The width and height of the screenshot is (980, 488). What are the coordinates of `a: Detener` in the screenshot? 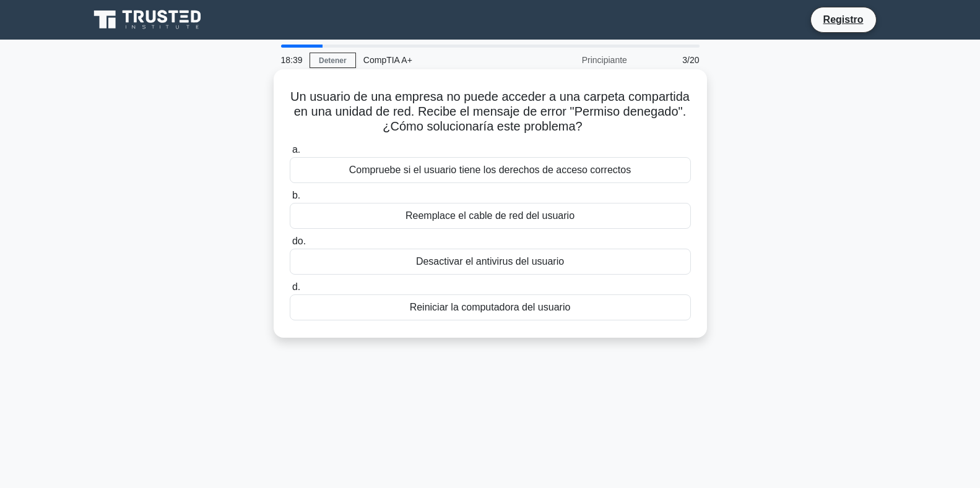 It's located at (332, 60).